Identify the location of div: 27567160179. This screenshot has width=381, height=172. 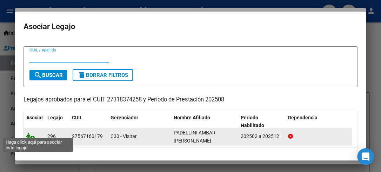
(87, 136).